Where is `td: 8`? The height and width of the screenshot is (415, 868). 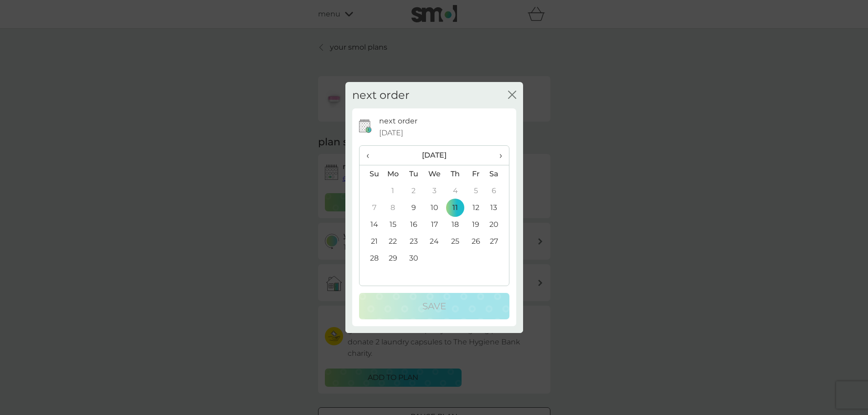 td: 8 is located at coordinates (394, 208).